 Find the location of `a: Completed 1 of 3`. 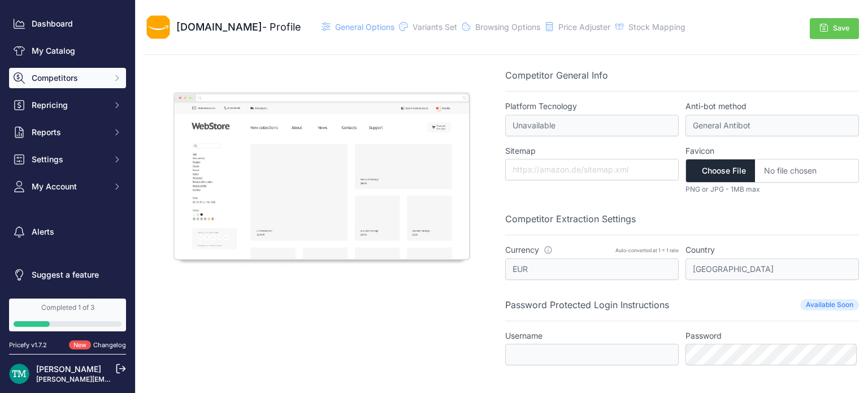

a: Completed 1 of 3 is located at coordinates (67, 315).